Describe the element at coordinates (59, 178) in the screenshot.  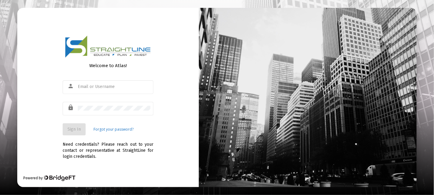
I see `img: Bridge Financial Technology Logo` at that location.